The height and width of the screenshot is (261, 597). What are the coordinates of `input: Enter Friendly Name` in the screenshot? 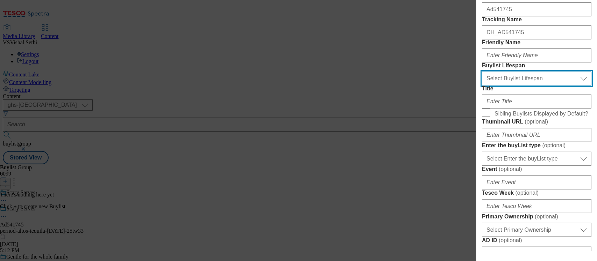 It's located at (536, 56).